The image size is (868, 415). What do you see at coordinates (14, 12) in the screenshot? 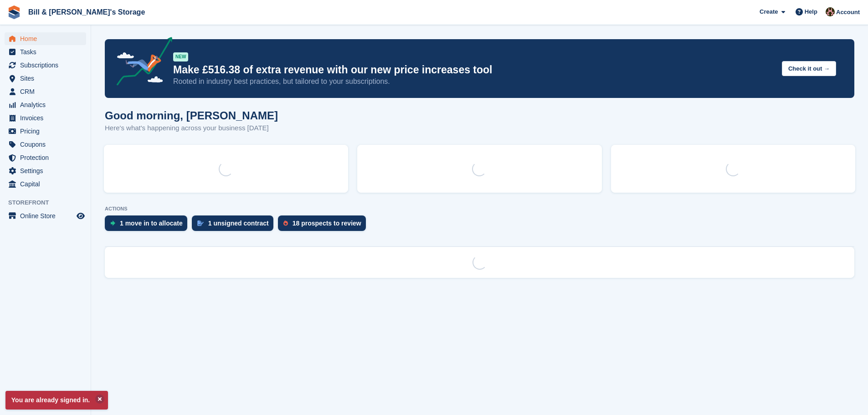
I see `img: stora-icon-8386f47178a22dfd0bd8f6a31ec36ba5ce8667c1dd55bd0f319d3a0aa187defe.svg` at bounding box center [14, 12].